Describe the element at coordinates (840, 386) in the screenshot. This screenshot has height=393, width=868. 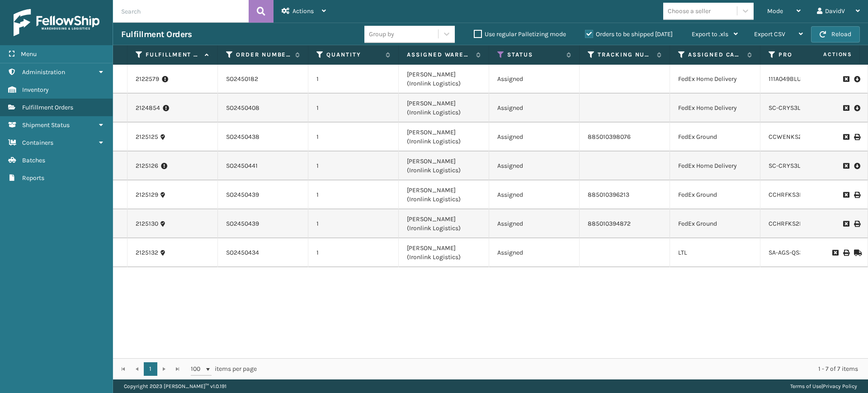
I see `a: Privacy Policy` at that location.